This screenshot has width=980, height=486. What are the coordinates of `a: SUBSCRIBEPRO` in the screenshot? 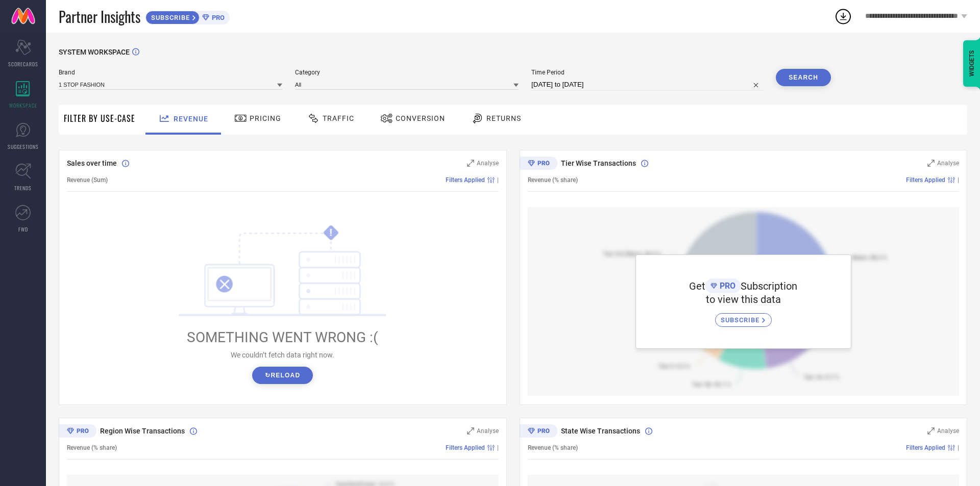 It's located at (187, 17).